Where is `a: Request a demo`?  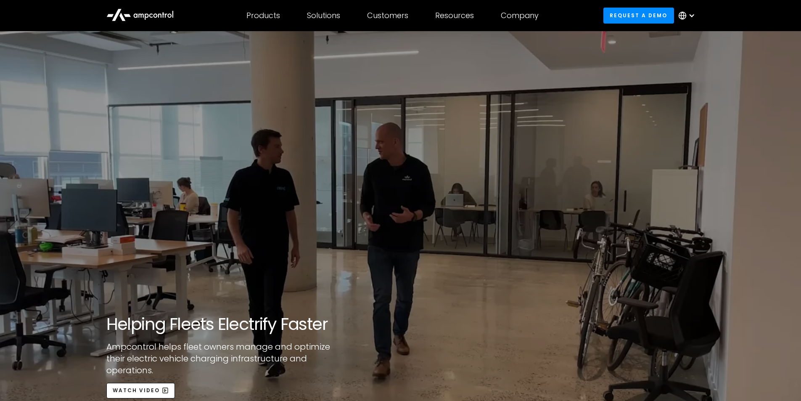 a: Request a demo is located at coordinates (639, 15).